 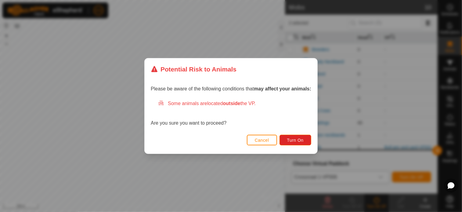 I want to click on span: Please be aware of the following conditions that, so click(x=231, y=88).